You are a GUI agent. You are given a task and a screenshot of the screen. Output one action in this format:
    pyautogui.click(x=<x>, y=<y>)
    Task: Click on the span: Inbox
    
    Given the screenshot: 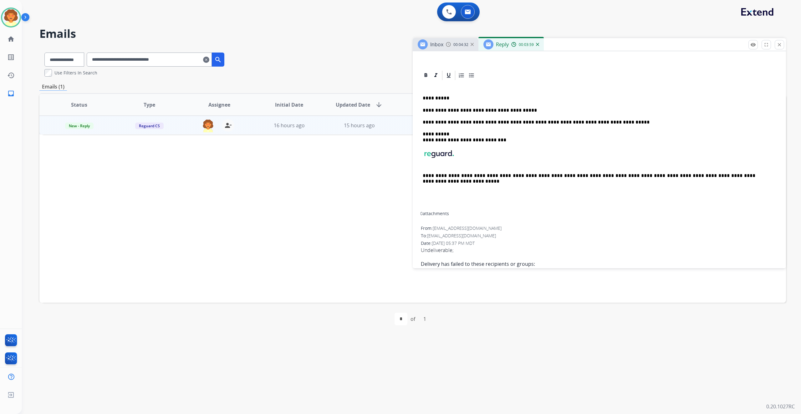 What is the action you would take?
    pyautogui.click(x=437, y=44)
    